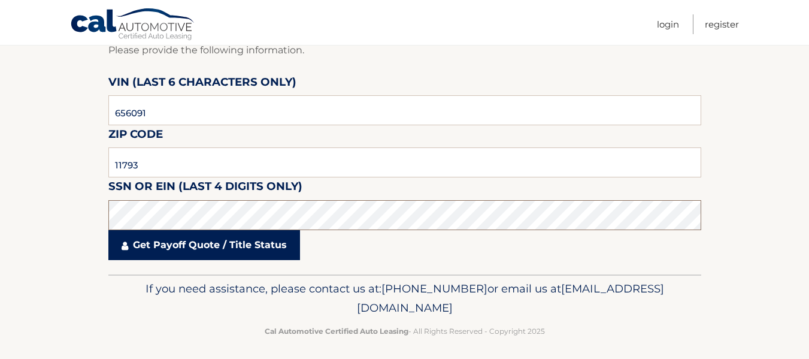 This screenshot has width=809, height=359. I want to click on a: Get Payoff Quote / Title Status, so click(204, 245).